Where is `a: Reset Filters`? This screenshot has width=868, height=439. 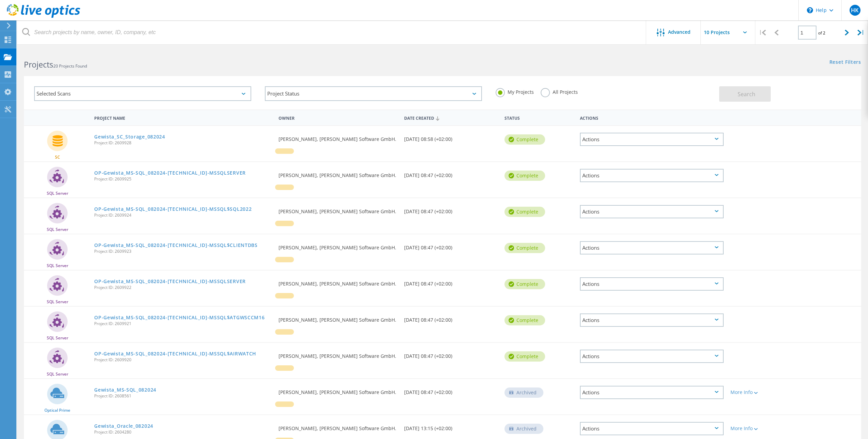
a: Reset Filters is located at coordinates (845, 63).